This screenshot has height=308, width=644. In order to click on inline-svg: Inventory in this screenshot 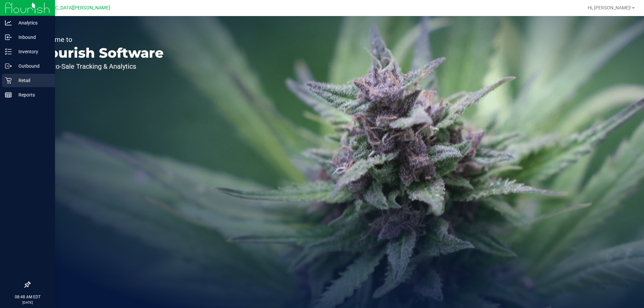, I will do `click(8, 51)`.